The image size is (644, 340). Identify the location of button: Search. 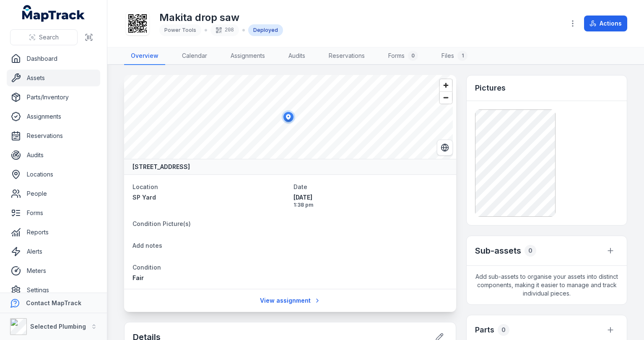
(44, 37).